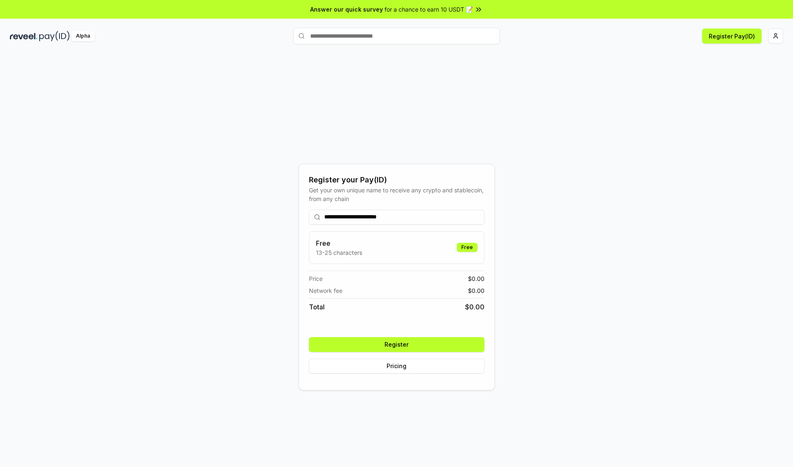 The height and width of the screenshot is (467, 793). Describe the element at coordinates (317, 307) in the screenshot. I see `span: Total` at that location.